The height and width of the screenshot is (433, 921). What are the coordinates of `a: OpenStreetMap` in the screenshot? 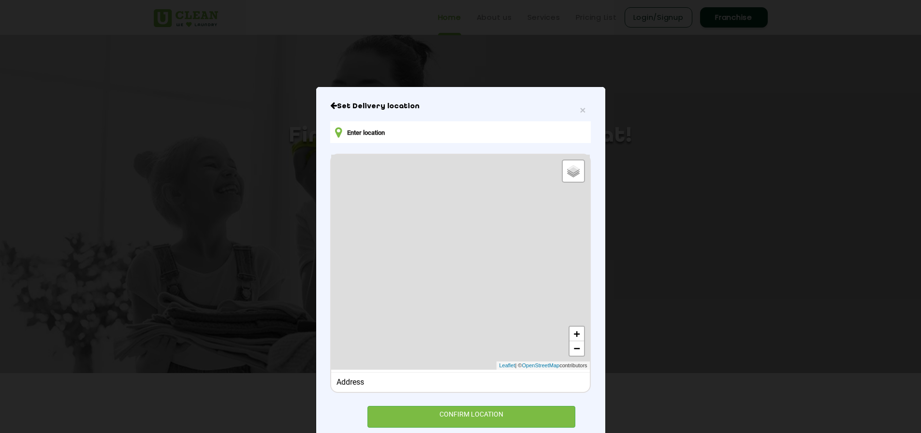 It's located at (541, 366).